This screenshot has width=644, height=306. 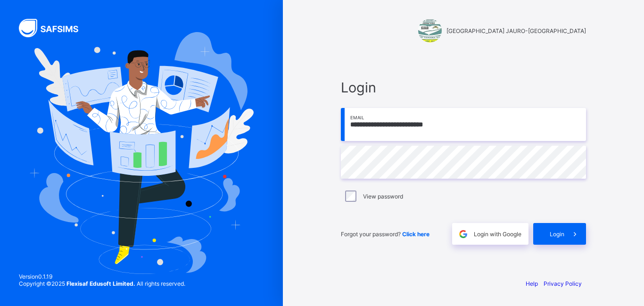 I want to click on img: SAFSIMS Logo, so click(x=54, y=28).